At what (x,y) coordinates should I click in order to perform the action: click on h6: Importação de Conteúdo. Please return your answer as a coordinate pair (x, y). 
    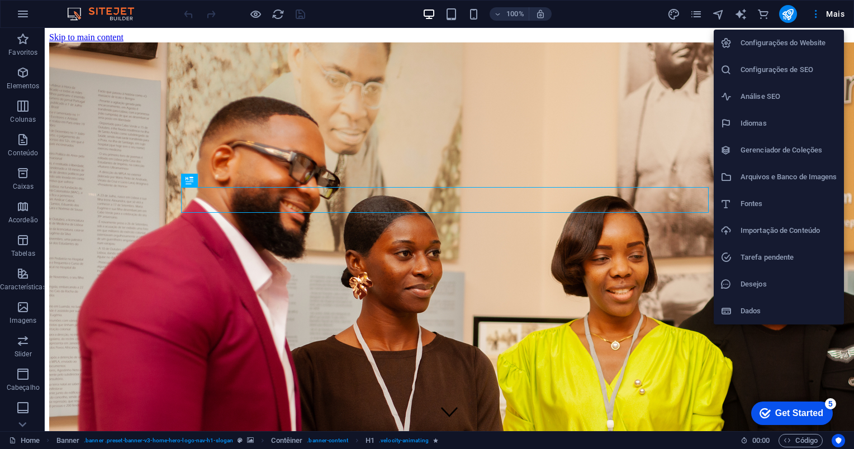
    Looking at the image, I should click on (788, 231).